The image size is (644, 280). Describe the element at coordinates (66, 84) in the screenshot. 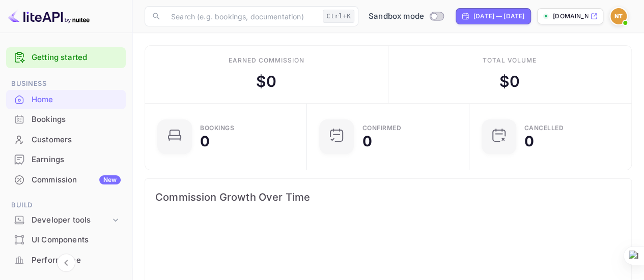

I see `span: Business` at that location.